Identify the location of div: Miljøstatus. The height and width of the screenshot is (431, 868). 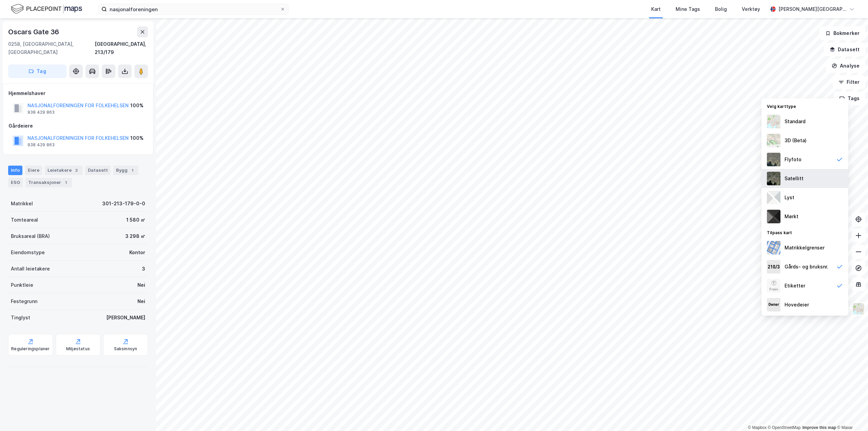
(78, 349).